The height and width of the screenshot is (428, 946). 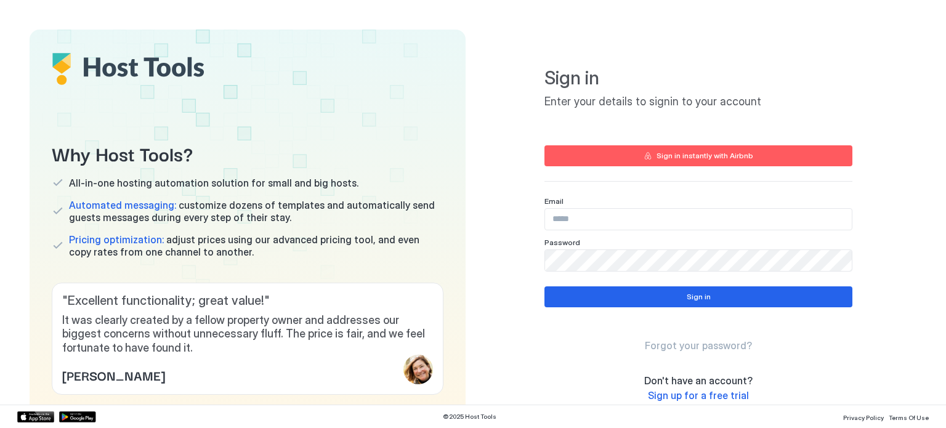 What do you see at coordinates (699, 102) in the screenshot?
I see `span: Enter your details to signin to your account` at bounding box center [699, 102].